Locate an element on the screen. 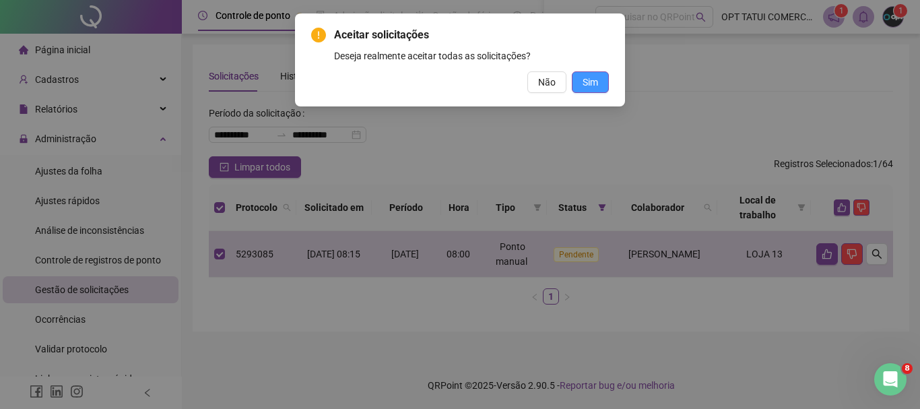  button: Não is located at coordinates (547, 82).